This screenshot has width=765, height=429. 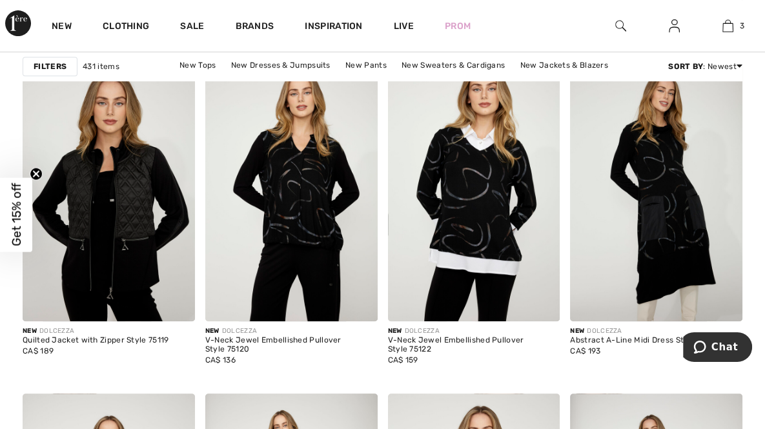 I want to click on span: CA$ 159, so click(x=403, y=360).